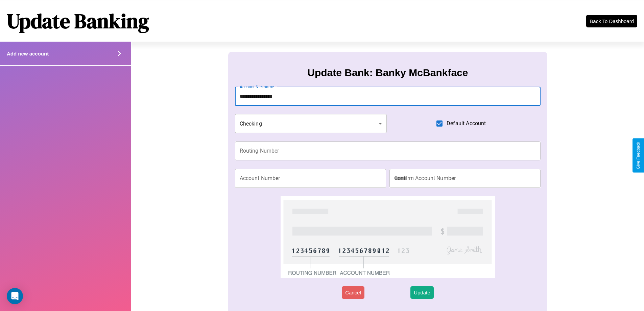 Image resolution: width=644 pixels, height=311 pixels. What do you see at coordinates (353, 292) in the screenshot?
I see `button: Cancel` at bounding box center [353, 292].